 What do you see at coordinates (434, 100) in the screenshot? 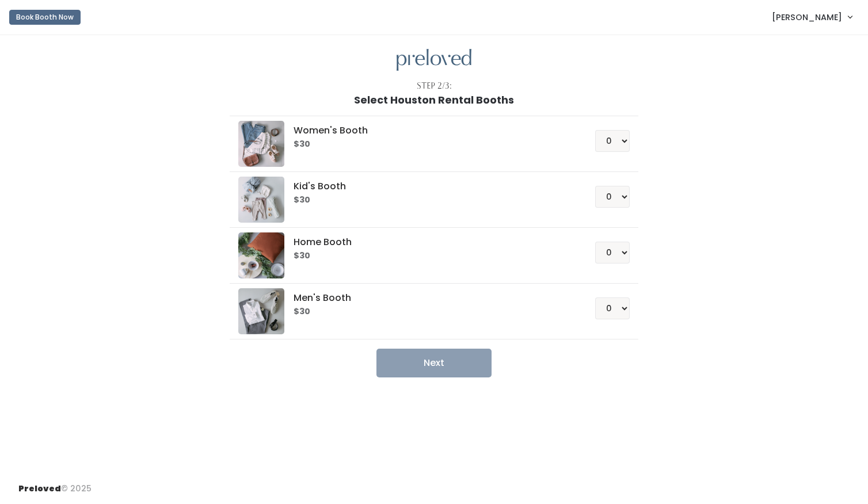
I see `h1: Select Houston Rental Booths` at bounding box center [434, 100].